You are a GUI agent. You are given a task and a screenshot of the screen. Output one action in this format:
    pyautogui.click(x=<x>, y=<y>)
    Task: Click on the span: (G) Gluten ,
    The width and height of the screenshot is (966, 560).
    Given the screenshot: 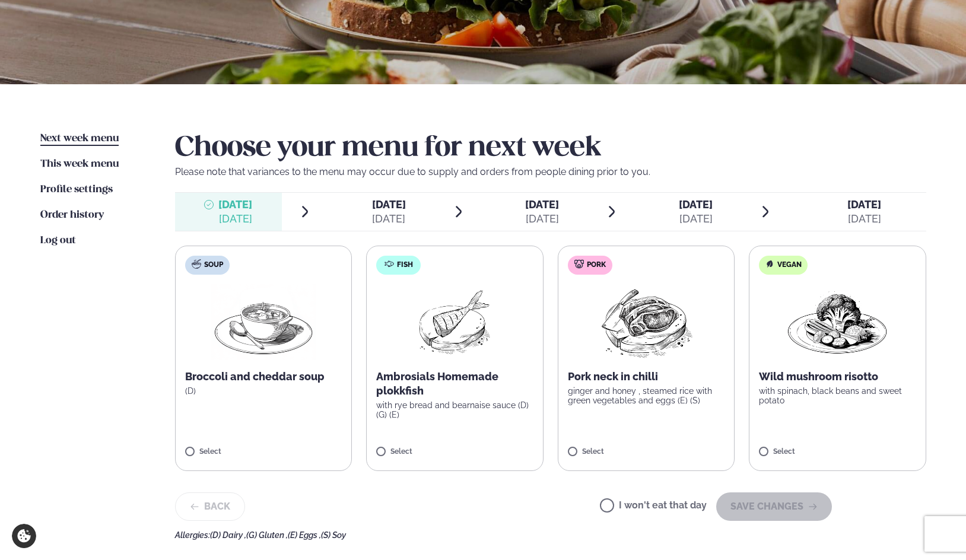 What is the action you would take?
    pyautogui.click(x=267, y=535)
    